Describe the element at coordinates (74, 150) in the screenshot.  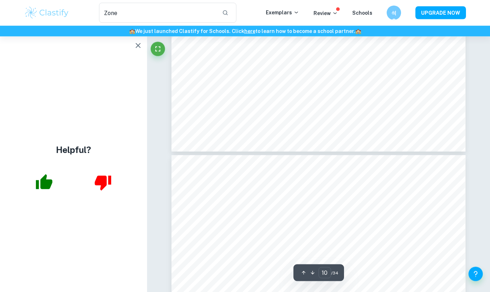
I see `h4: Helpful?` at that location.